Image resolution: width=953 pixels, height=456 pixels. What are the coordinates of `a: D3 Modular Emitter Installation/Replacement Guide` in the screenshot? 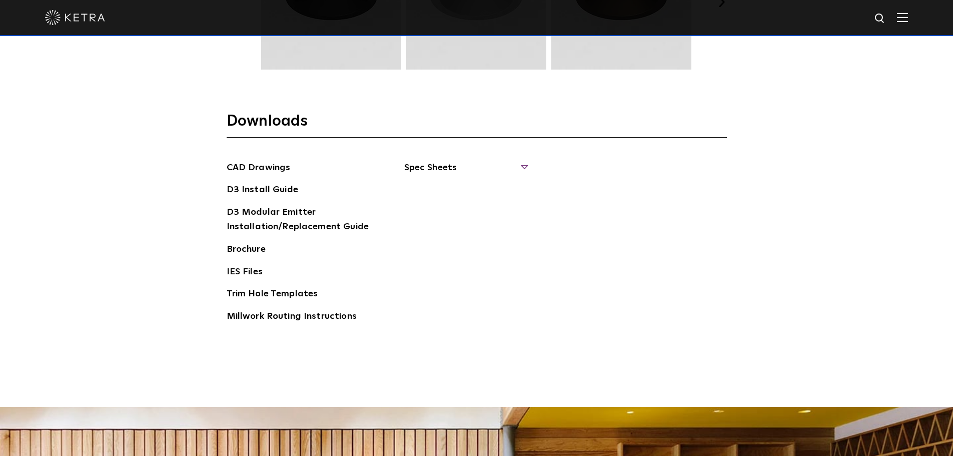 It's located at (302, 220).